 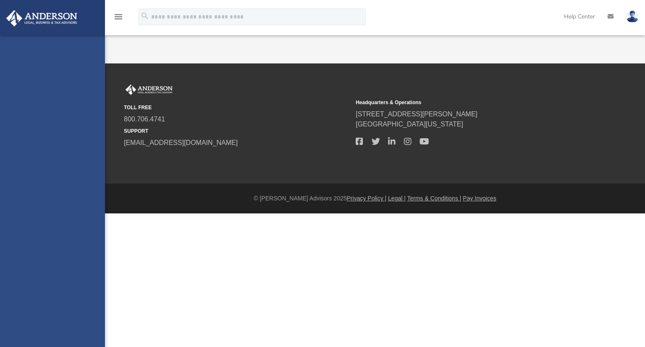 What do you see at coordinates (479, 198) in the screenshot?
I see `a: Pay Invoices` at bounding box center [479, 198].